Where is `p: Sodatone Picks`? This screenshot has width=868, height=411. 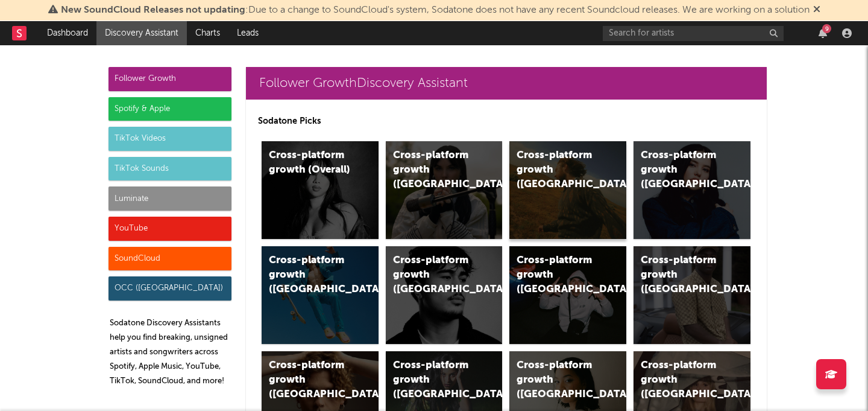 p: Sodatone Picks is located at coordinates (506, 121).